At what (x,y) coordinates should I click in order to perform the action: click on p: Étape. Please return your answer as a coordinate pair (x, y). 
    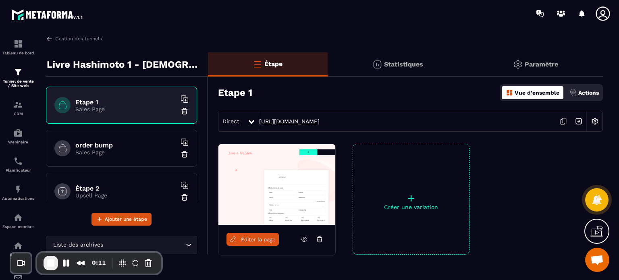
    Looking at the image, I should click on (273, 64).